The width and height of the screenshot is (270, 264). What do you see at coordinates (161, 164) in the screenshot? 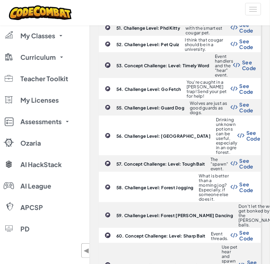
I see `b: 57. Concept Challenge: Level: Tough Bait` at bounding box center [161, 164].